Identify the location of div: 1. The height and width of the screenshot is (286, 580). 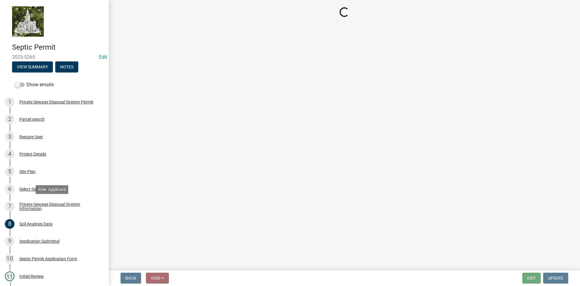
(10, 102).